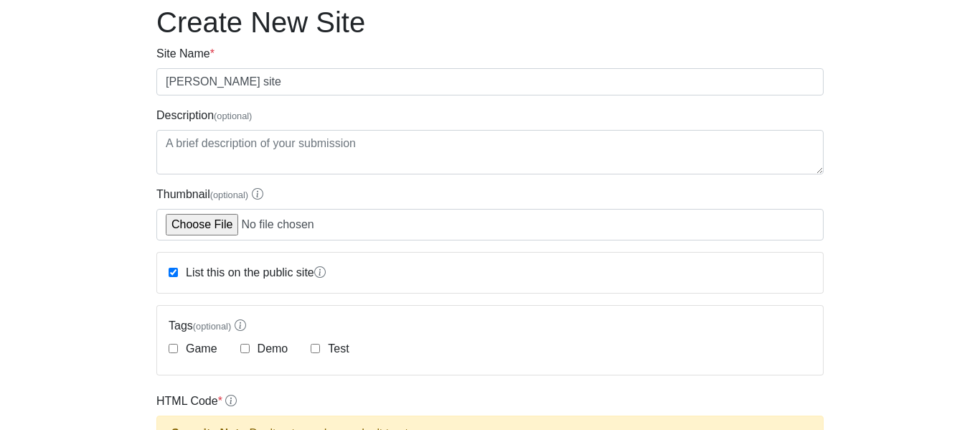 Image resolution: width=980 pixels, height=430 pixels. Describe the element at coordinates (200, 349) in the screenshot. I see `label: Game` at that location.